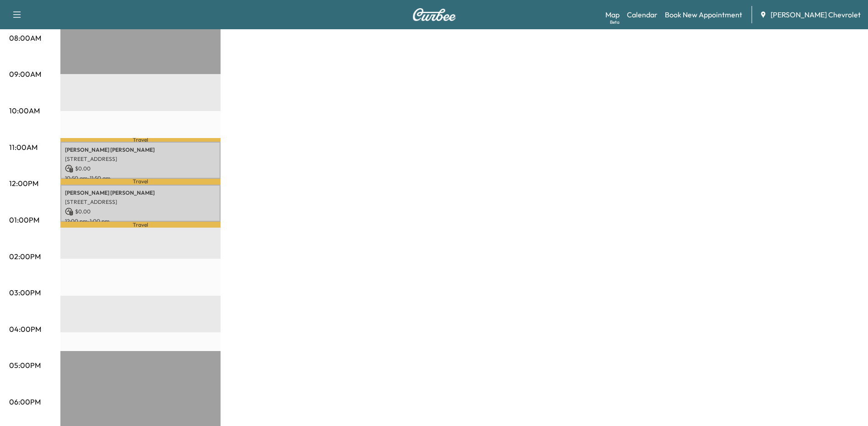 This screenshot has height=426, width=868. I want to click on p: 05:00PM, so click(25, 366).